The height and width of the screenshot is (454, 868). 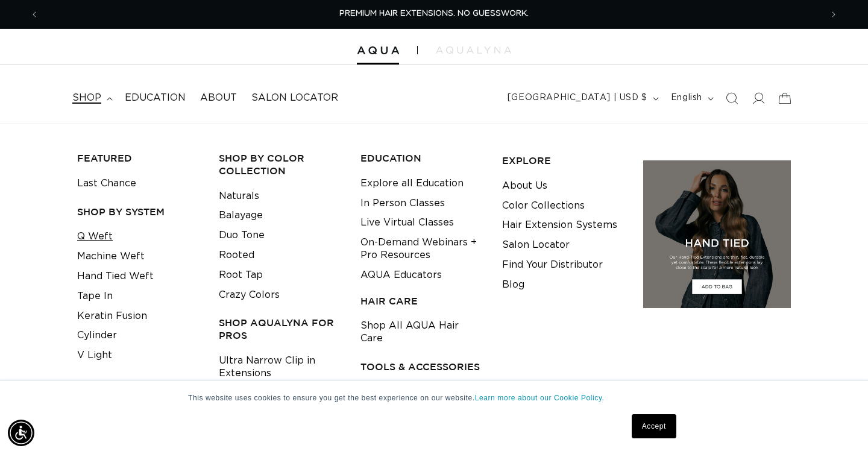 I want to click on a: Root Tap, so click(x=241, y=275).